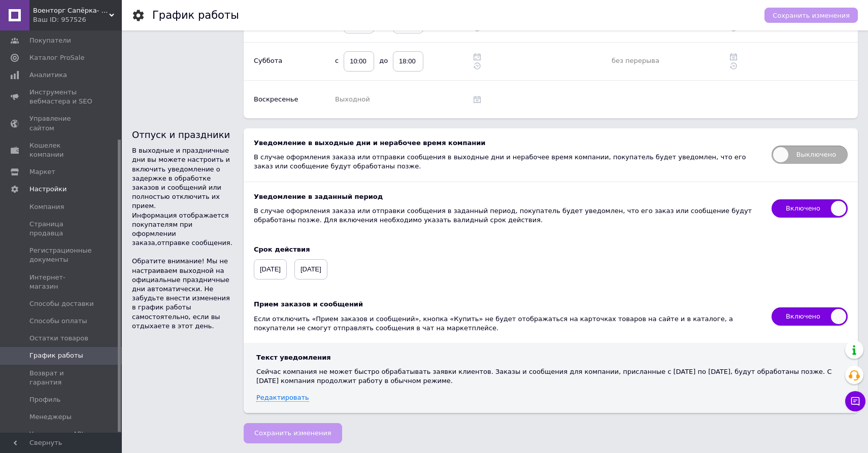 This screenshot has height=453, width=868. I want to click on span: Возврат и гарантия, so click(61, 378).